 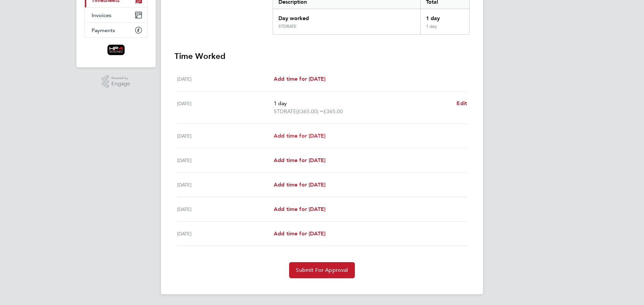 What do you see at coordinates (116, 30) in the screenshot?
I see `a: Payments` at bounding box center [116, 30].